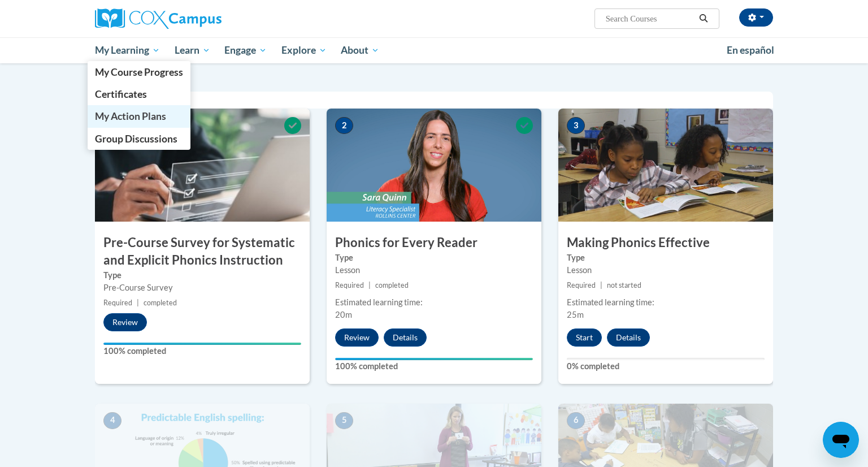  What do you see at coordinates (361, 50) in the screenshot?
I see `a: About` at bounding box center [361, 50].